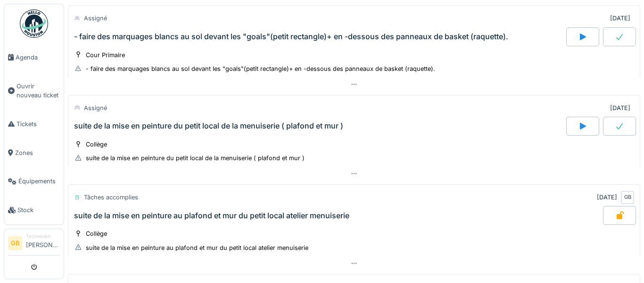 This screenshot has height=283, width=644. I want to click on a: Zones, so click(34, 152).